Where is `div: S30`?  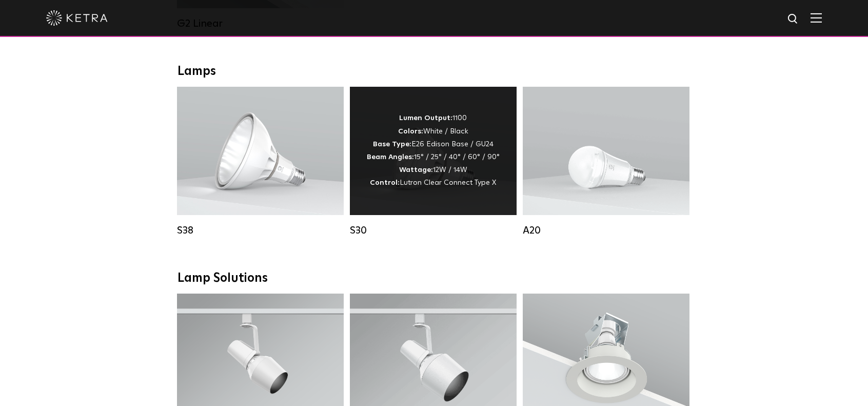 div: S30 is located at coordinates (433, 230).